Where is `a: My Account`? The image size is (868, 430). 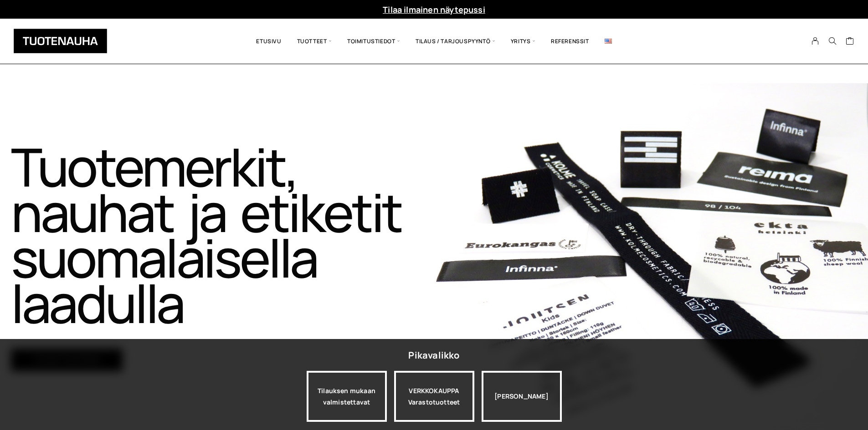
a: My Account is located at coordinates (815, 41).